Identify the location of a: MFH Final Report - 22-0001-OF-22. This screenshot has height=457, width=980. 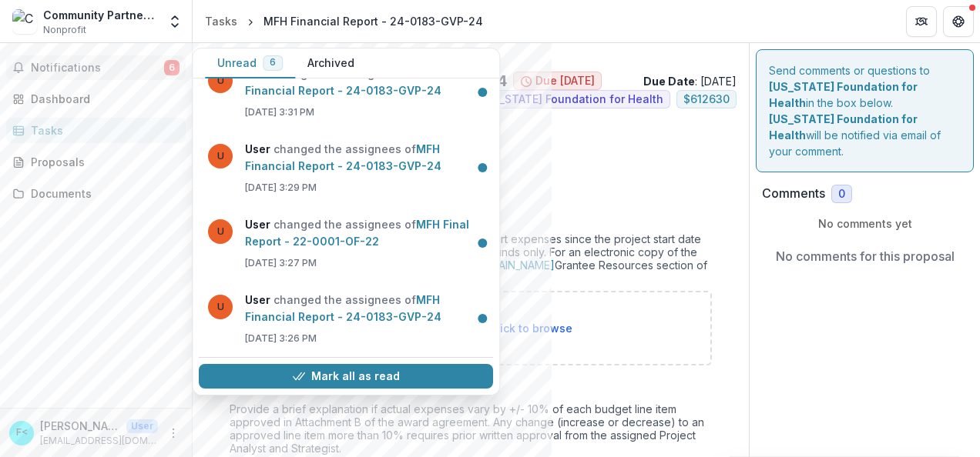
(356, 233).